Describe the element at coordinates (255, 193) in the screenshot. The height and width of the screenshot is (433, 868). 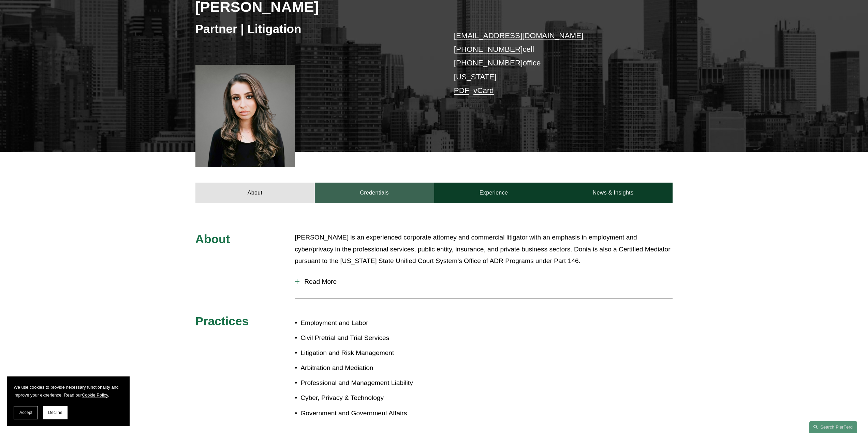
I see `a: About` at that location.